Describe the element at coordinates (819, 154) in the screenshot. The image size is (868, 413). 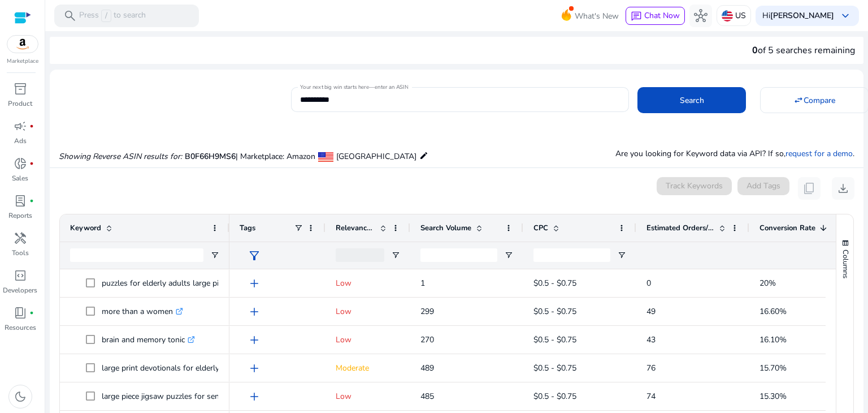
I see `a: request for a demo` at that location.